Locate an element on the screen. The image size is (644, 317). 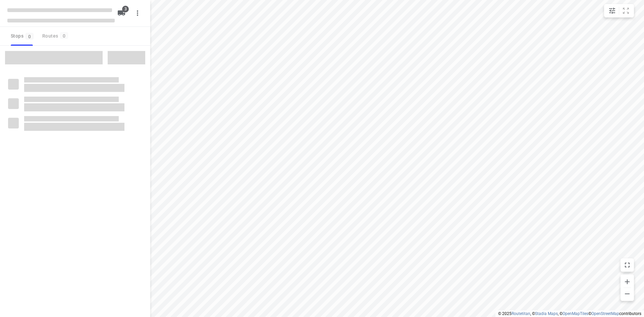
a: OpenStreetMap is located at coordinates (605, 314).